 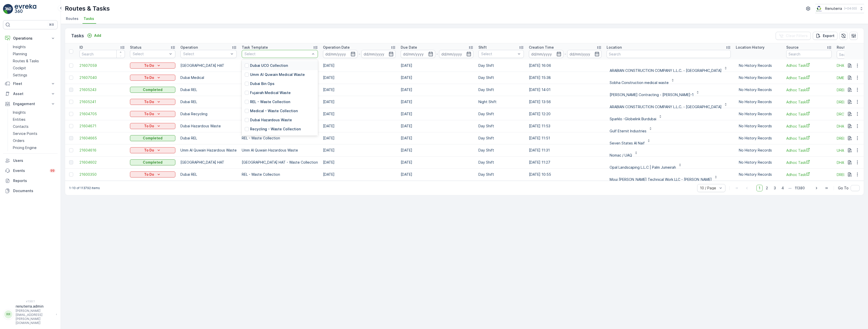 I want to click on a: 21605243, so click(x=102, y=90).